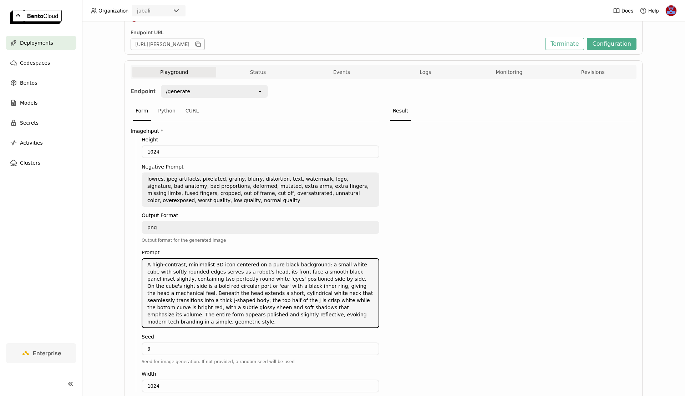  What do you see at coordinates (191, 91) in the screenshot?
I see `input: Selected /generate.` at bounding box center [191, 91].